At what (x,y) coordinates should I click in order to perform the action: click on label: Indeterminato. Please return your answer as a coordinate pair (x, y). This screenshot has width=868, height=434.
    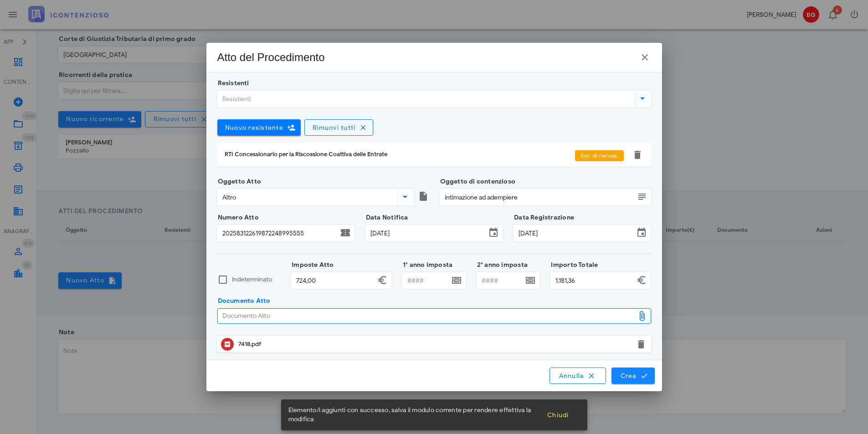
    Looking at the image, I should click on (256, 279).